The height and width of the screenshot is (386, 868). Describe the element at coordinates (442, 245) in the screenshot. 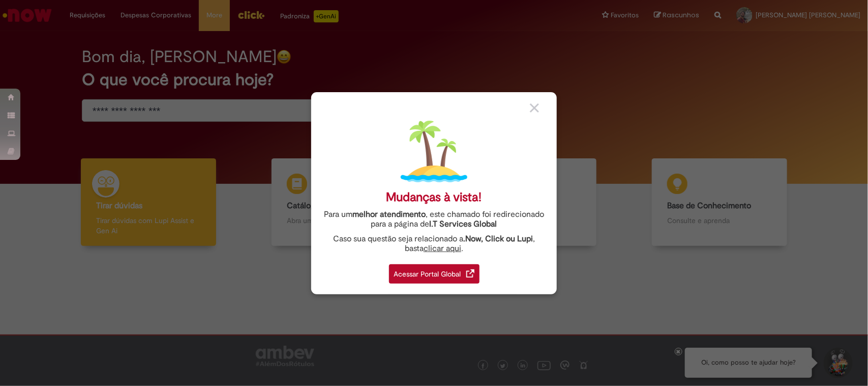

I see `a: clicar aqui` at that location.